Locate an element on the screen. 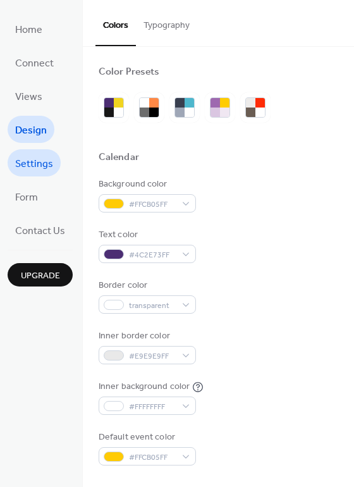 Image resolution: width=354 pixels, height=487 pixels. span: #FFFFFFFF is located at coordinates (152, 407).